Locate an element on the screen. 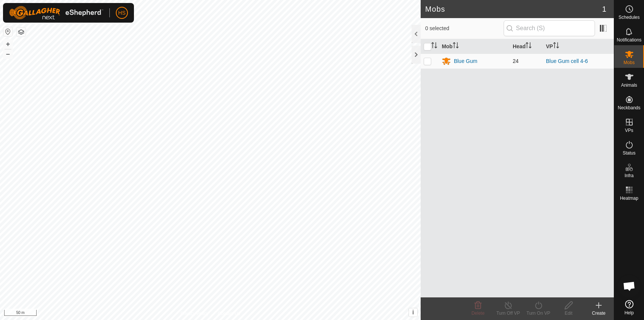  span: Neckbands is located at coordinates (629, 108).